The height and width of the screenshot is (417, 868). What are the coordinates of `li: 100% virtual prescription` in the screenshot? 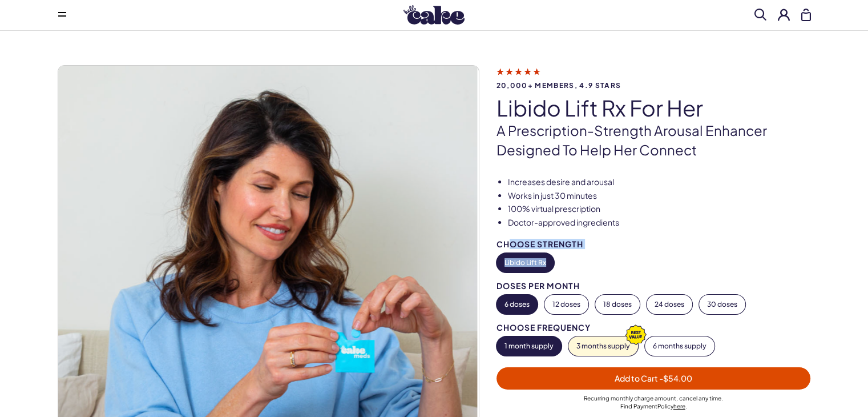 It's located at (659, 209).